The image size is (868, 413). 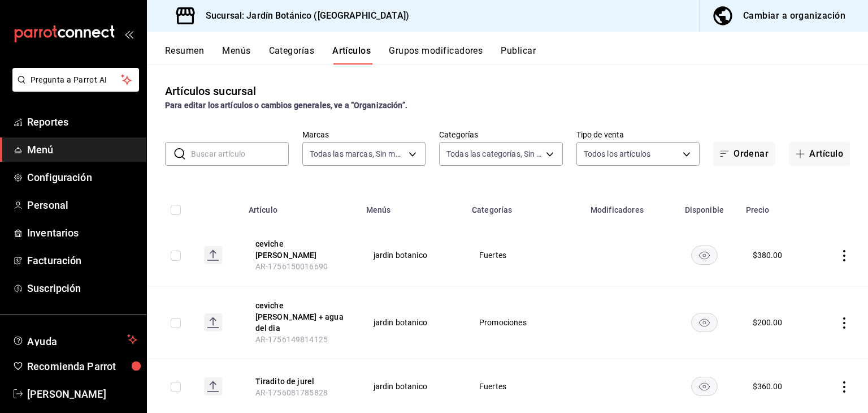 I want to click on input: Buscar artículo, so click(x=239, y=154).